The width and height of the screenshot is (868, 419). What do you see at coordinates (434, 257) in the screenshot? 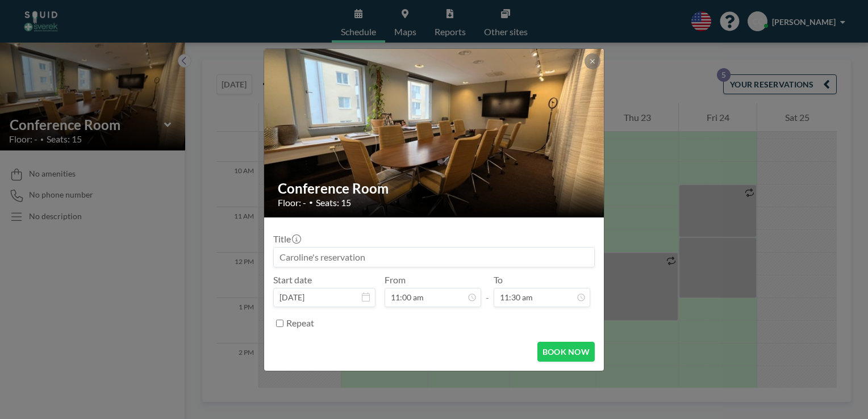
I see `input: Caroline's reservation` at bounding box center [434, 257].